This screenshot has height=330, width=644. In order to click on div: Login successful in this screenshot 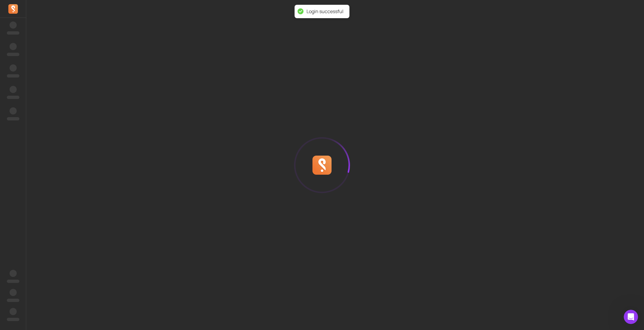, I will do `click(325, 11)`.